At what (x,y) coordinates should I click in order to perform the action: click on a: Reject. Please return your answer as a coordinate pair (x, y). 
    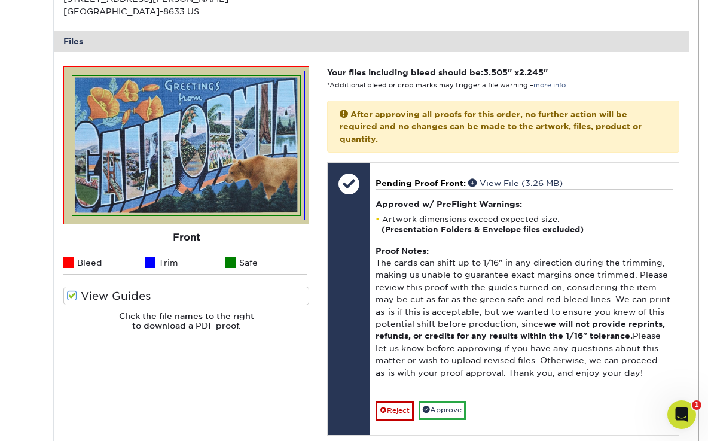
    Looking at the image, I should click on (395, 410).